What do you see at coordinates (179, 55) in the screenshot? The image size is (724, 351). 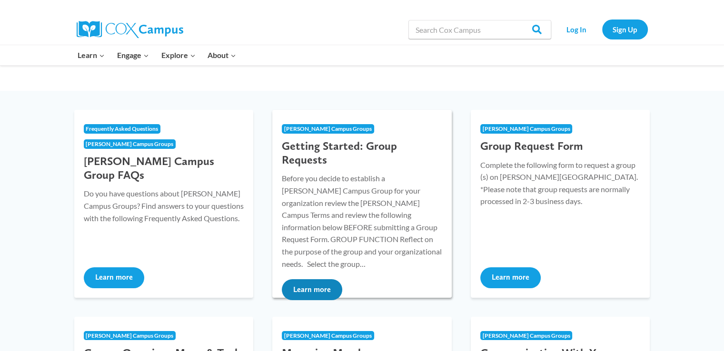 I see `button: Child menu of Explore` at bounding box center [179, 55].